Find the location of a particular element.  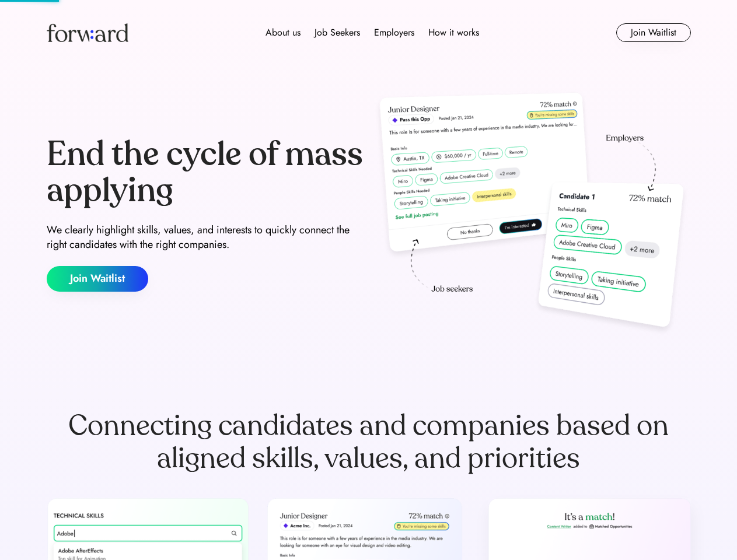

div: We clearly highlight skills, values, and interests to quickly connect the right candidates with t... is located at coordinates (205, 237).